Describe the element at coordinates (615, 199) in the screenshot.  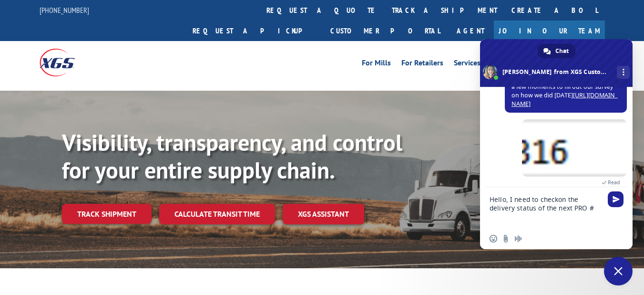
I see `span: Send` at that location.